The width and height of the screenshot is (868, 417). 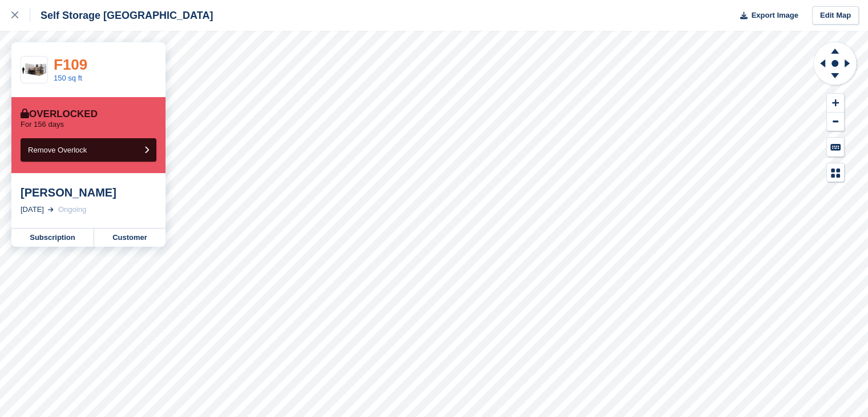 What do you see at coordinates (34, 70) in the screenshot?
I see `img: 150-sqft-unit.jpg` at bounding box center [34, 70].